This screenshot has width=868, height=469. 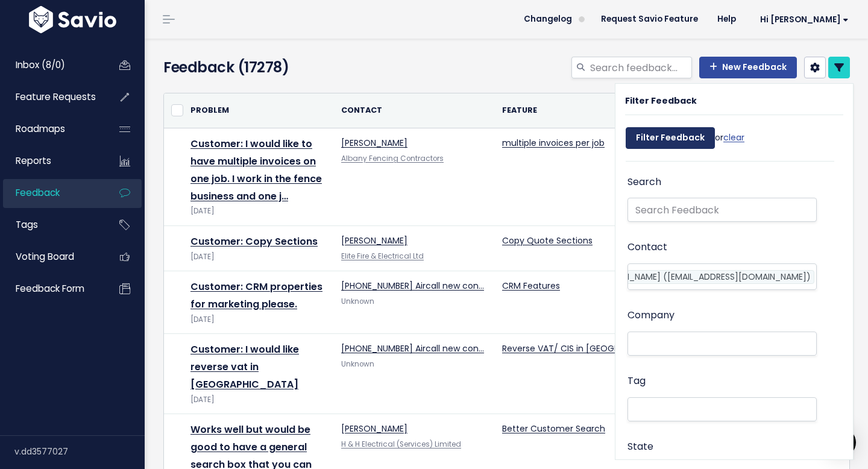 What do you see at coordinates (670, 138) in the screenshot?
I see `input: Filter Feedback` at bounding box center [670, 138].